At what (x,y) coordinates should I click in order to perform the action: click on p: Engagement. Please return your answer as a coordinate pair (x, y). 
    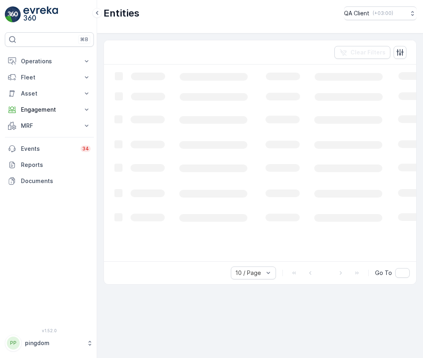
    Looking at the image, I should click on (49, 110).